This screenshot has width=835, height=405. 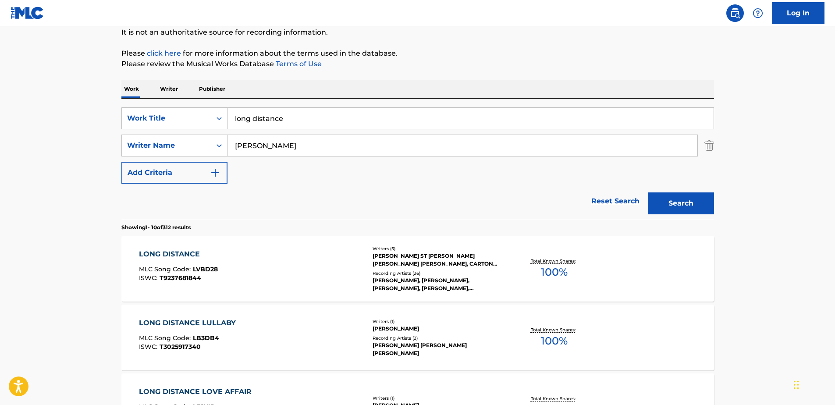 What do you see at coordinates (439, 338) in the screenshot?
I see `div: Recording Artists ( 2 )` at bounding box center [439, 338].